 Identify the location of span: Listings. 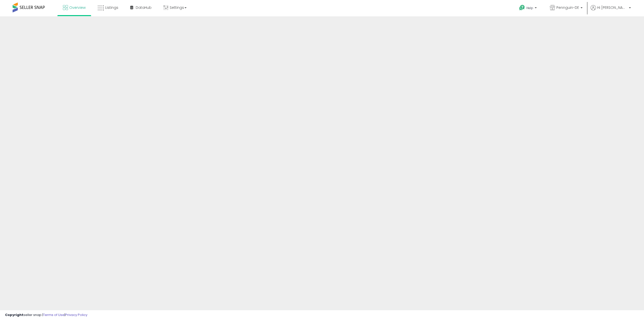
(112, 8).